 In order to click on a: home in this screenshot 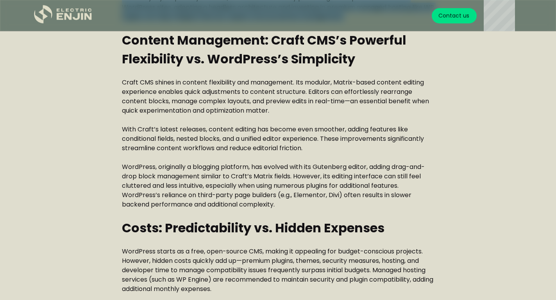, I will do `click(63, 16)`.